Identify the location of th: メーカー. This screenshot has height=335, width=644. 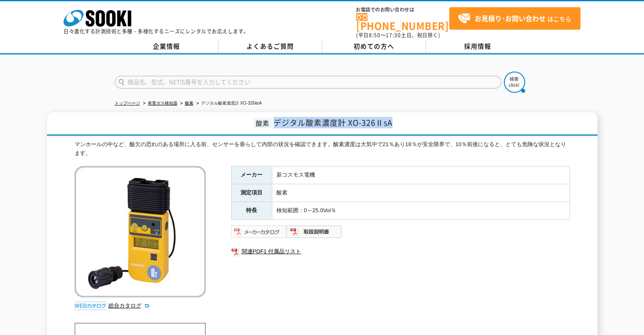
(252, 175).